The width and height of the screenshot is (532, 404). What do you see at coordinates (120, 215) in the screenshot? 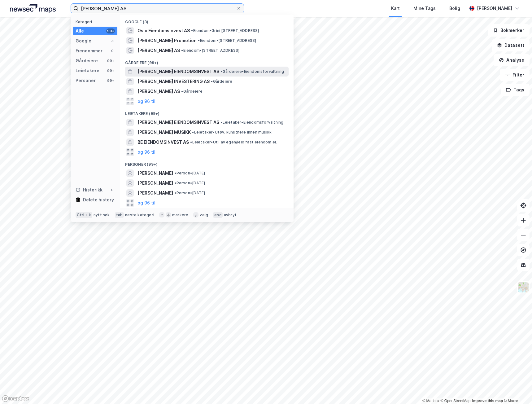
I see `div: tab` at bounding box center [120, 215].